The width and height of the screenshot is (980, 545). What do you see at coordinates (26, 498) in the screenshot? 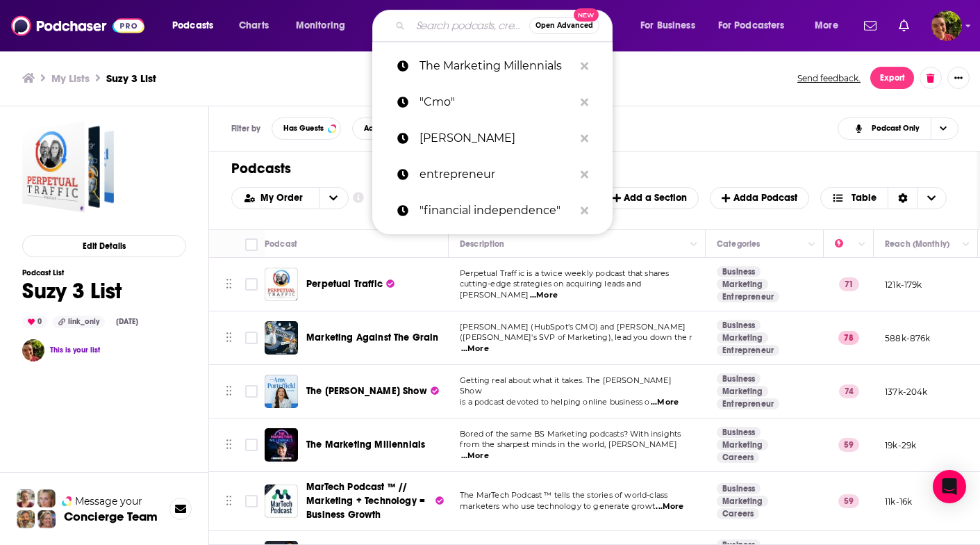
I see `img: Sydney Profile` at bounding box center [26, 498].